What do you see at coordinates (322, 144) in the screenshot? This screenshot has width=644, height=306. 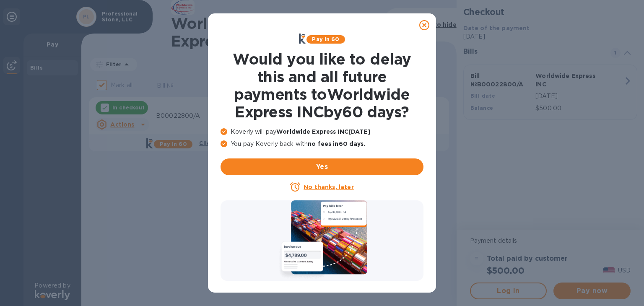 I see `p: You pay Koverly back with` at bounding box center [322, 144].